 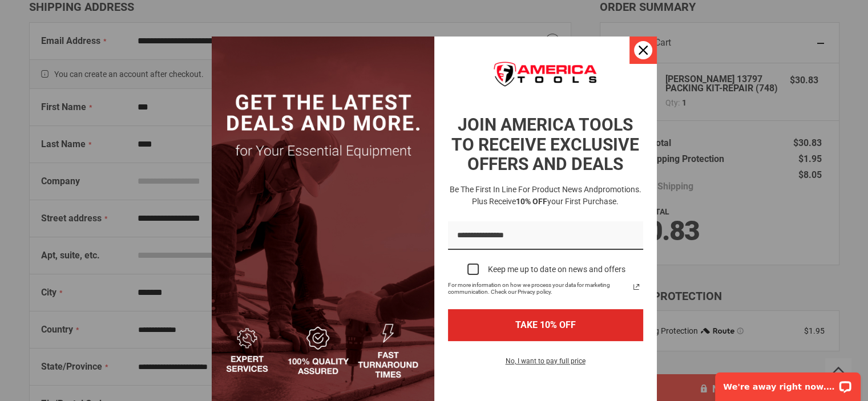 I want to click on button: No, I want to pay full price, so click(x=546, y=364).